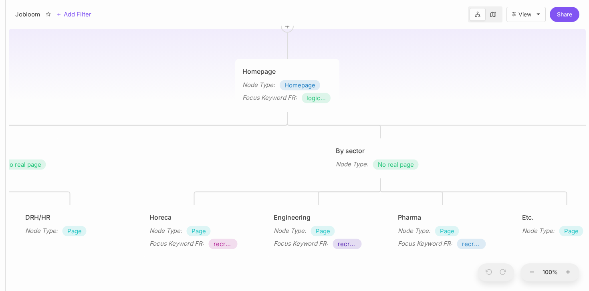 This screenshot has width=589, height=291. What do you see at coordinates (381, 151) in the screenshot?
I see `div: By sector` at bounding box center [381, 151].